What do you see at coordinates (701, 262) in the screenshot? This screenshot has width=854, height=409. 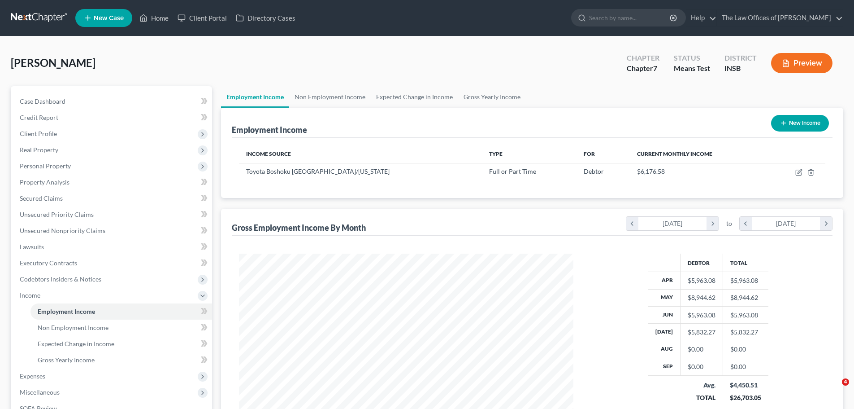 I see `th: Debtor` at bounding box center [701, 262].